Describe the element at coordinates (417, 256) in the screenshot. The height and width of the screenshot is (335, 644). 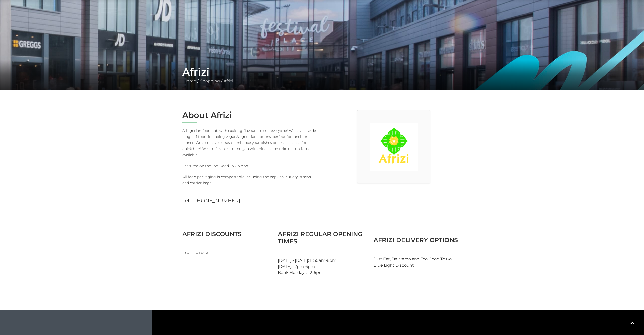
I see `div: Just Eat, Deliveroo and Too Good To Go Blue Light Discount` at that location.